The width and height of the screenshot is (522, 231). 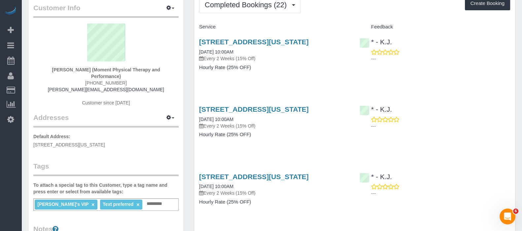 I want to click on label: Default Address:, so click(x=52, y=136).